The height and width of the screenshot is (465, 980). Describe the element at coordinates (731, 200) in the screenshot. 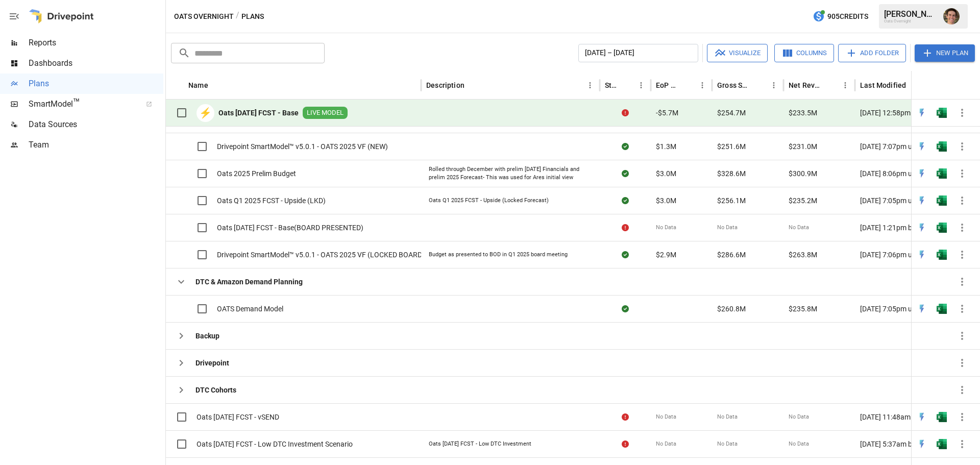

I see `span: $256.1M` at that location.